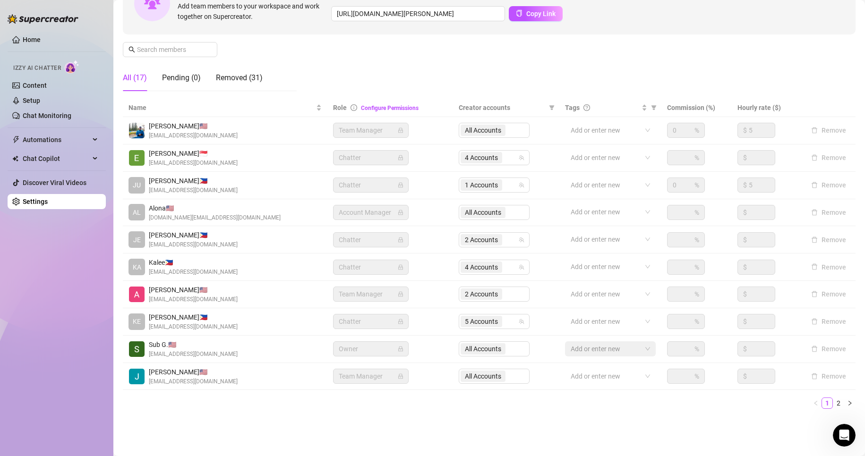  What do you see at coordinates (137, 377) in the screenshot?
I see `img: Jodi` at bounding box center [137, 377].